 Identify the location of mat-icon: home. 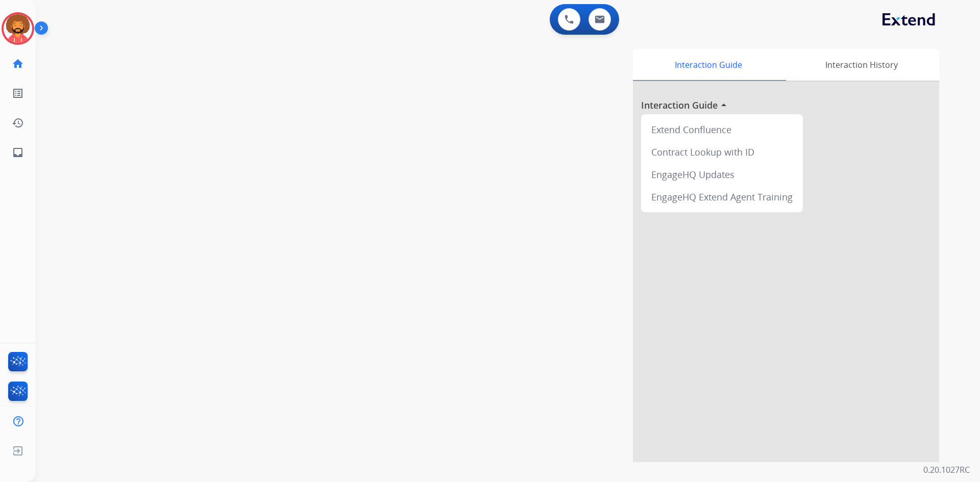
(18, 64).